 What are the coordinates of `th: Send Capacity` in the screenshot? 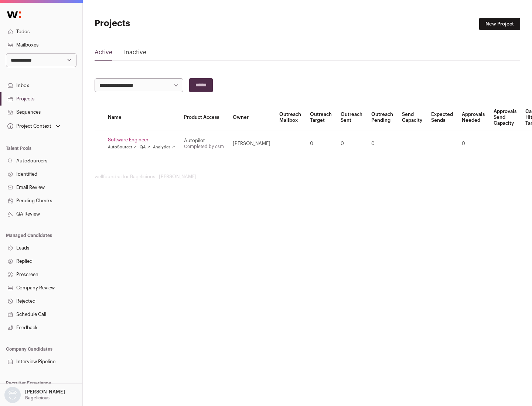 It's located at (412, 118).